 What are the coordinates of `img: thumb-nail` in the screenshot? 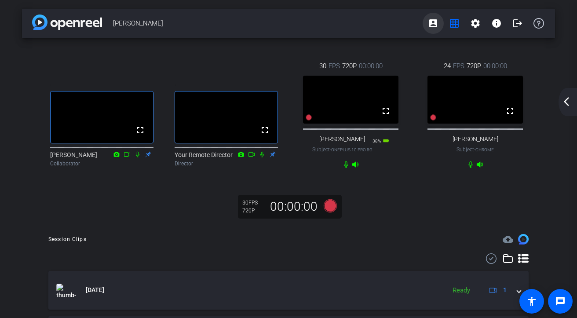 It's located at (66, 290).